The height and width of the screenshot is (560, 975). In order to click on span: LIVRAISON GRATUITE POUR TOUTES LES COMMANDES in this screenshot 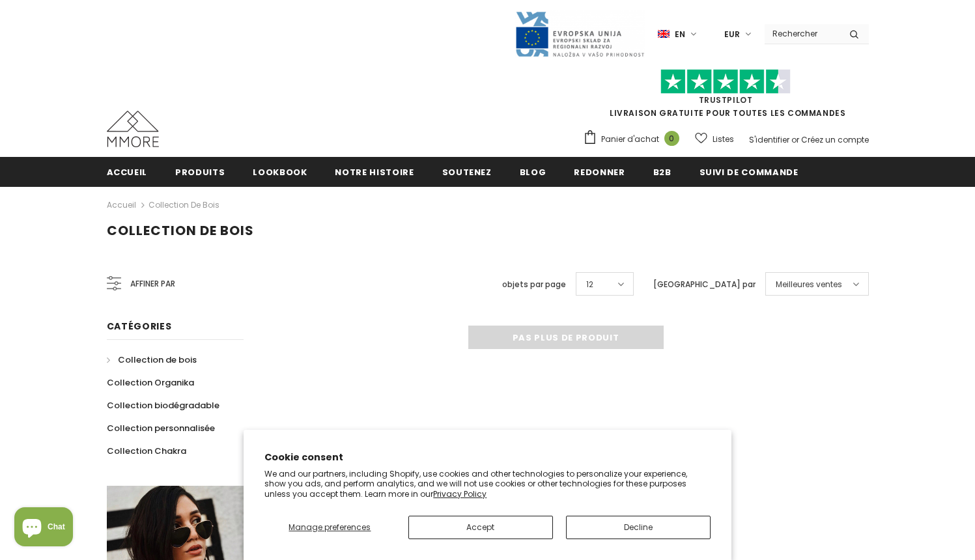, I will do `click(726, 97)`.